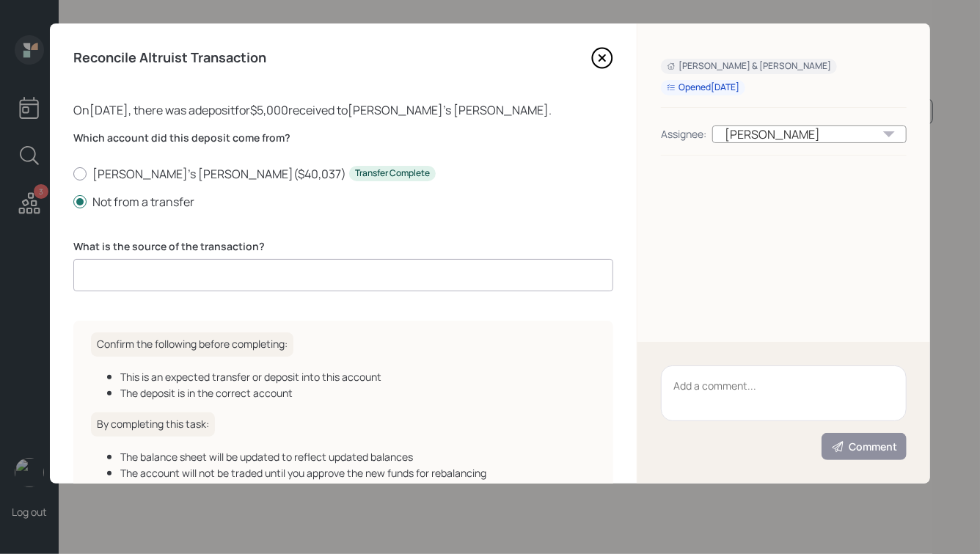  I want to click on div: The account will not be traded until you approve the new funds for rebalancing, so click(358, 473).